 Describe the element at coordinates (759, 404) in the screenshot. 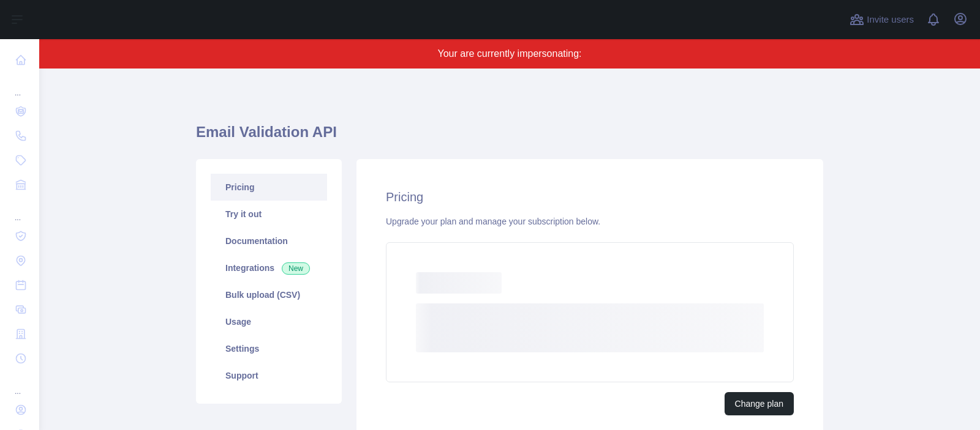

I see `button: Change plan` at that location.